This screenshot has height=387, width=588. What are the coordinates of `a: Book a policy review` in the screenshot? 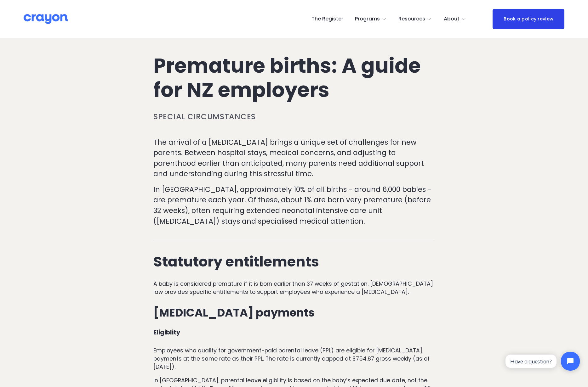 It's located at (528, 19).